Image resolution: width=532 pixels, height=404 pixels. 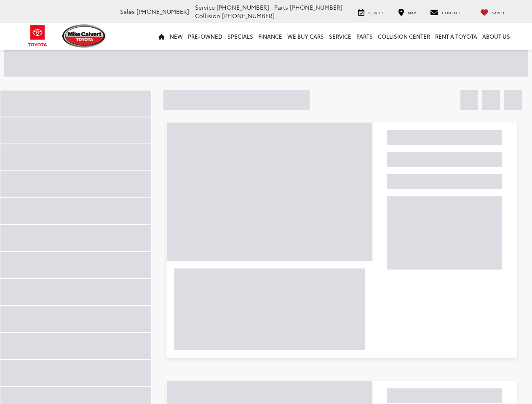 I want to click on img: Mike Calvert Toyota, so click(x=85, y=36).